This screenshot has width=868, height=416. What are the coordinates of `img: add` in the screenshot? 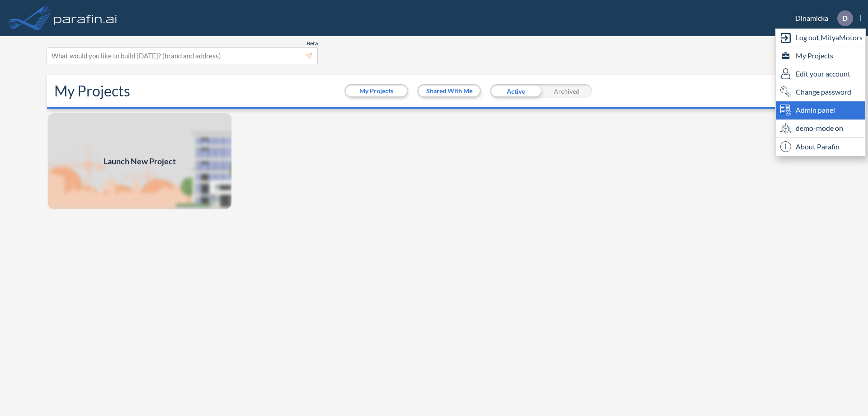 It's located at (140, 161).